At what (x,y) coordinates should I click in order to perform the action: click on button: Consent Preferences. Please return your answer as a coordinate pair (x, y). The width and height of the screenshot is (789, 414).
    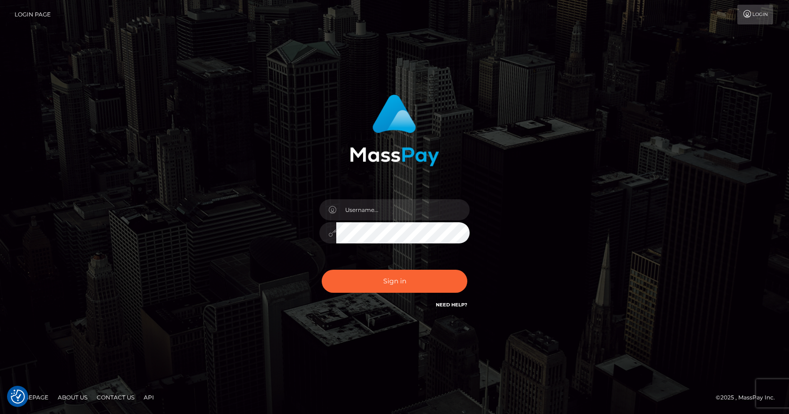
    Looking at the image, I should click on (18, 396).